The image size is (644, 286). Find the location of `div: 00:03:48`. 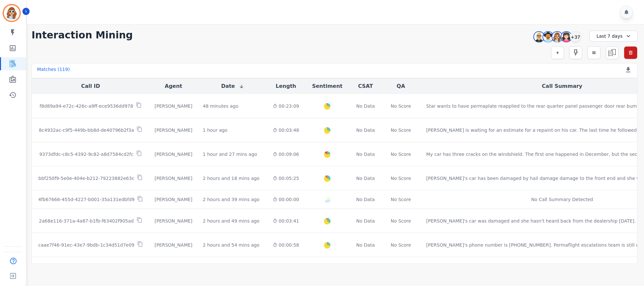

div: 00:03:48 is located at coordinates (286, 130).